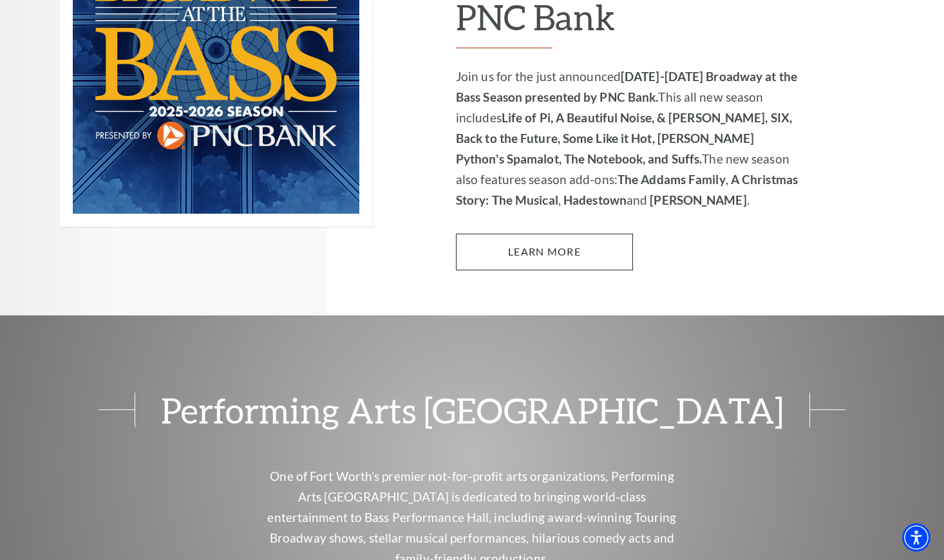 This screenshot has width=944, height=560. What do you see at coordinates (916, 538) in the screenshot?
I see `div: Accessibility Menu` at bounding box center [916, 538].